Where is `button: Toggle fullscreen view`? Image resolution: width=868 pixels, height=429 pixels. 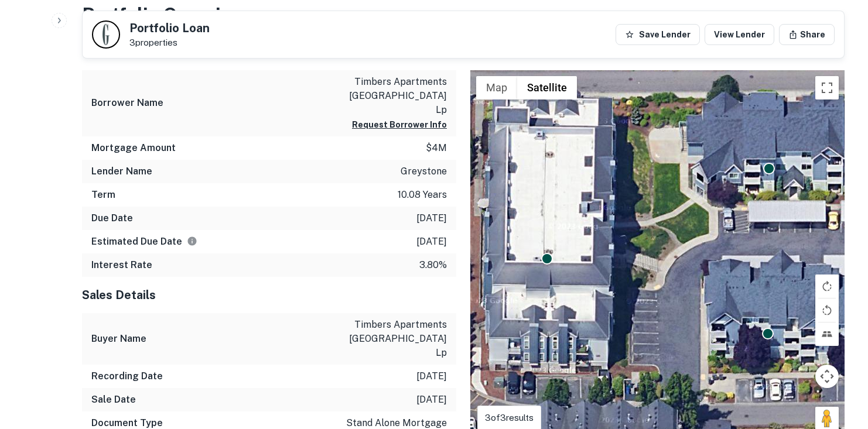
button: Toggle fullscreen view is located at coordinates (827, 88).